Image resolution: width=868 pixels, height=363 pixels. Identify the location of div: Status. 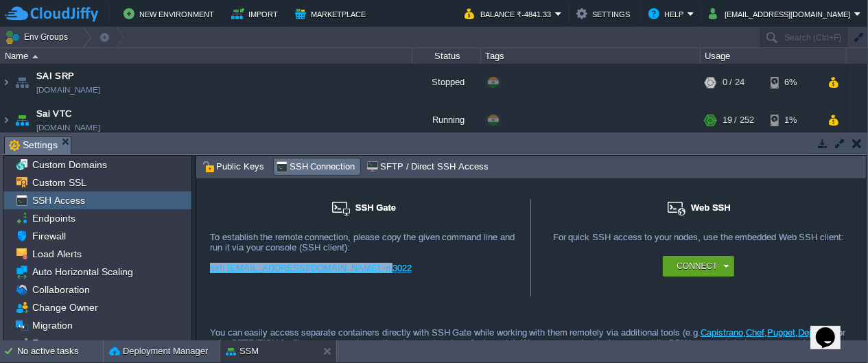
(447, 55).